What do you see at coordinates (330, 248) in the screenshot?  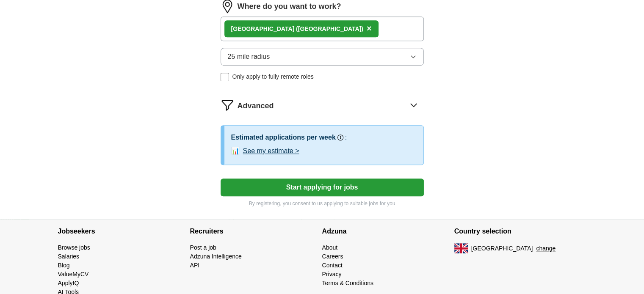 I see `a: About` at bounding box center [330, 248].